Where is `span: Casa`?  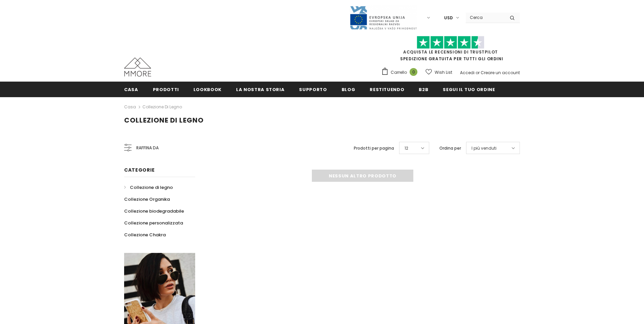
span: Casa is located at coordinates (131, 89).